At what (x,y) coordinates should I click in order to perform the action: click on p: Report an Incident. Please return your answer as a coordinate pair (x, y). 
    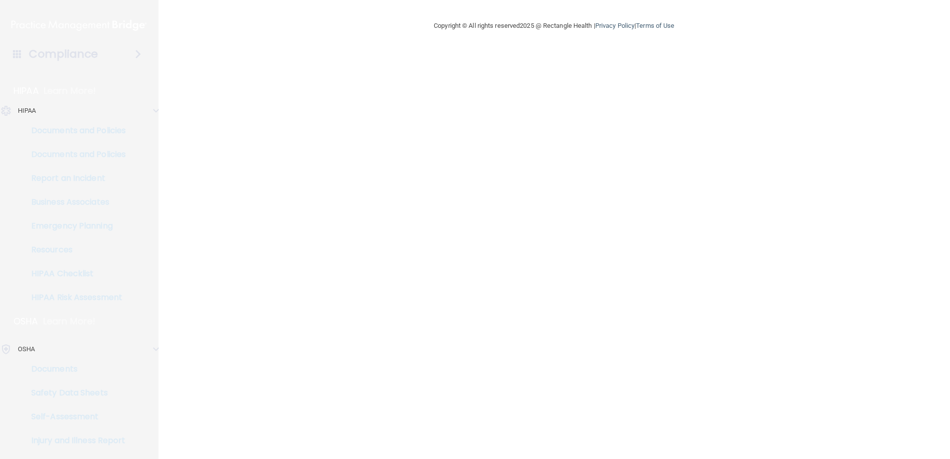
    Looking at the image, I should click on (74, 178).